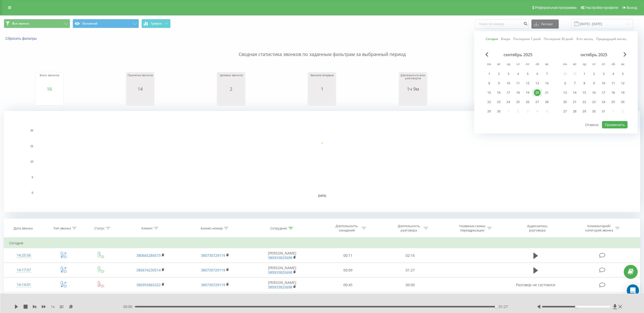 The image size is (644, 313). I want to click on div: Комментарий/категория звонка, so click(599, 228).